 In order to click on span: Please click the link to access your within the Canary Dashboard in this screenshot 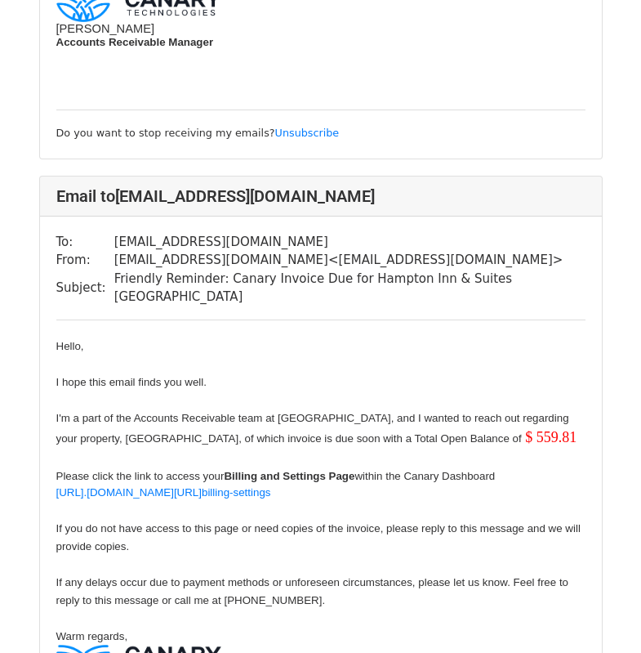, I will do `click(276, 475)`.